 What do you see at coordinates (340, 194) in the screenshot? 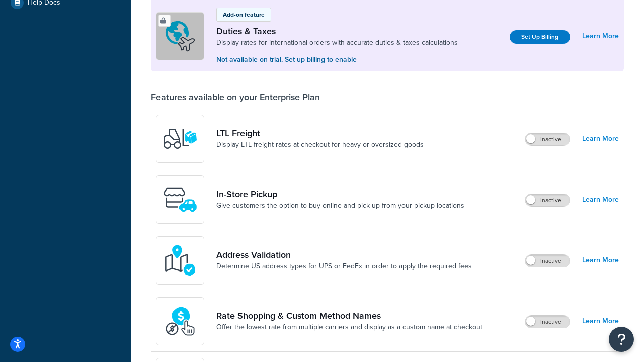
I see `a: In-Store Pickup` at bounding box center [340, 194].